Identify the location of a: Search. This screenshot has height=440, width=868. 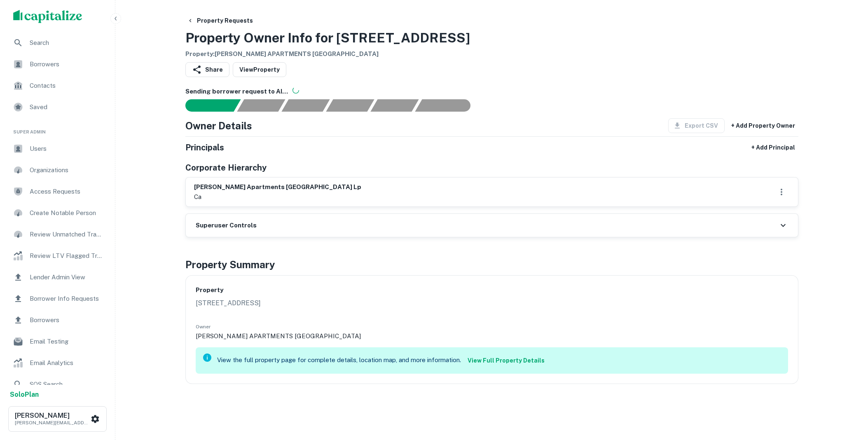
(57, 43).